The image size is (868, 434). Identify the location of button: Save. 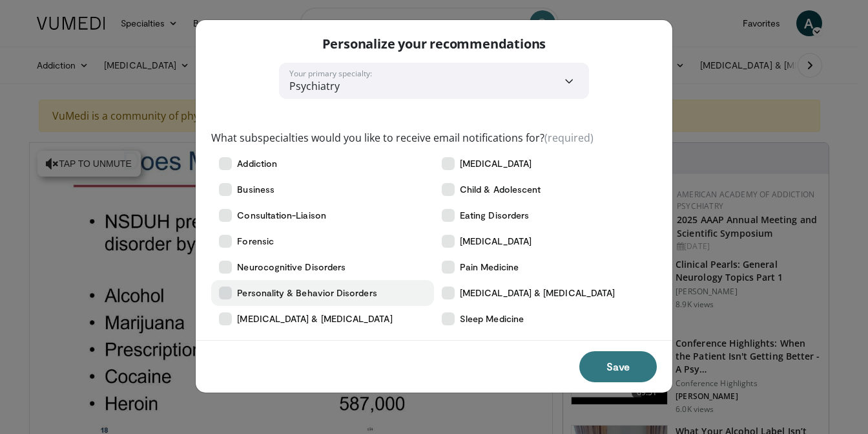
(618, 367).